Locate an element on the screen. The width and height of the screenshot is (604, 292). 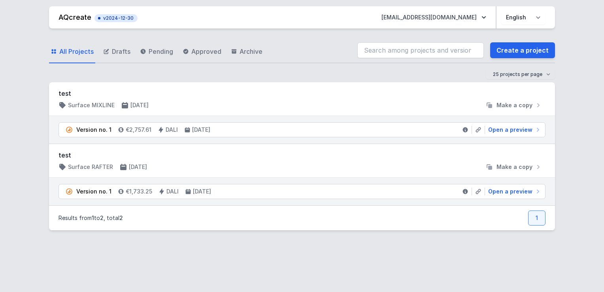
span: Pending is located at coordinates (161, 51).